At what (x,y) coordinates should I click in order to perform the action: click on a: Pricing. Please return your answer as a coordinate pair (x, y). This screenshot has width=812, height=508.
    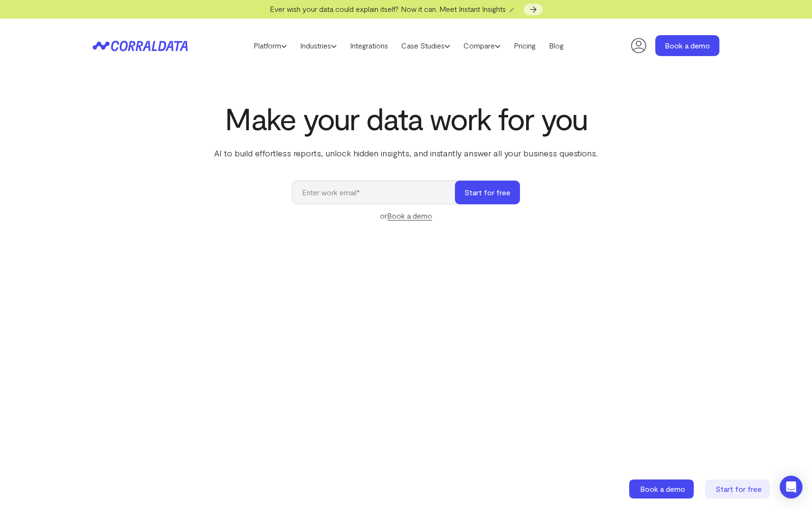
    Looking at the image, I should click on (525, 46).